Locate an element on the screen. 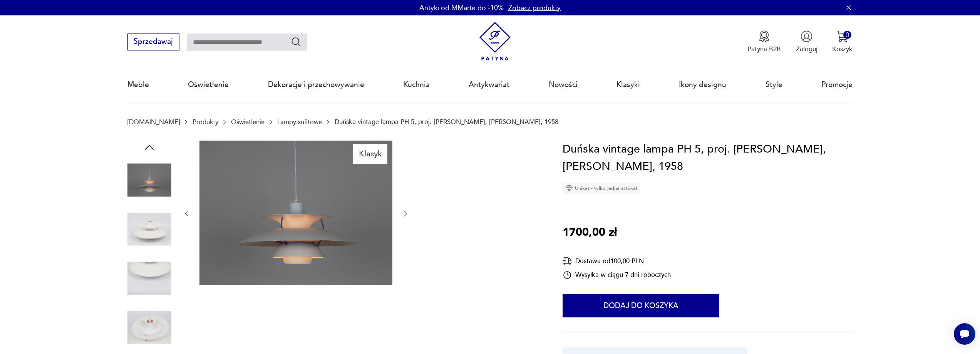  a: Klasyki is located at coordinates (628, 84).